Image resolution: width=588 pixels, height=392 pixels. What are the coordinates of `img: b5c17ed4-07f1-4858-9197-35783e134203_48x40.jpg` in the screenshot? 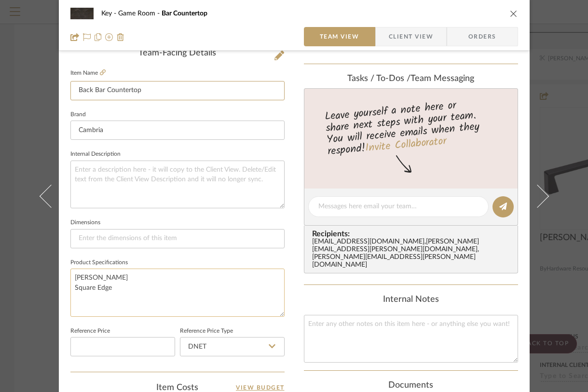 It's located at (82, 14).